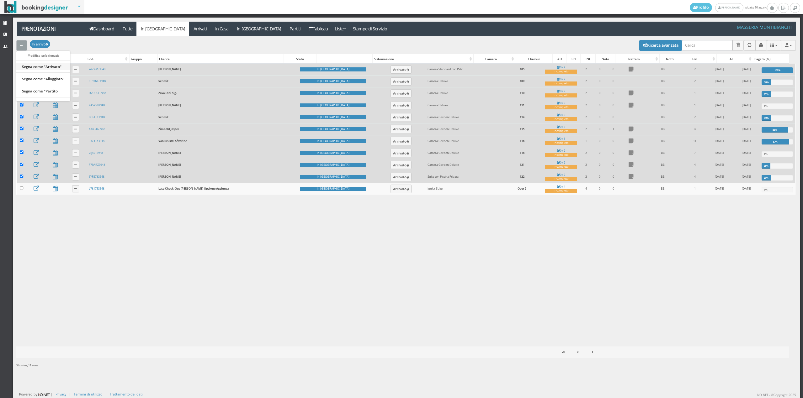  What do you see at coordinates (97, 81) in the screenshot?
I see `a: 6T93NU3948` at bounding box center [97, 81].